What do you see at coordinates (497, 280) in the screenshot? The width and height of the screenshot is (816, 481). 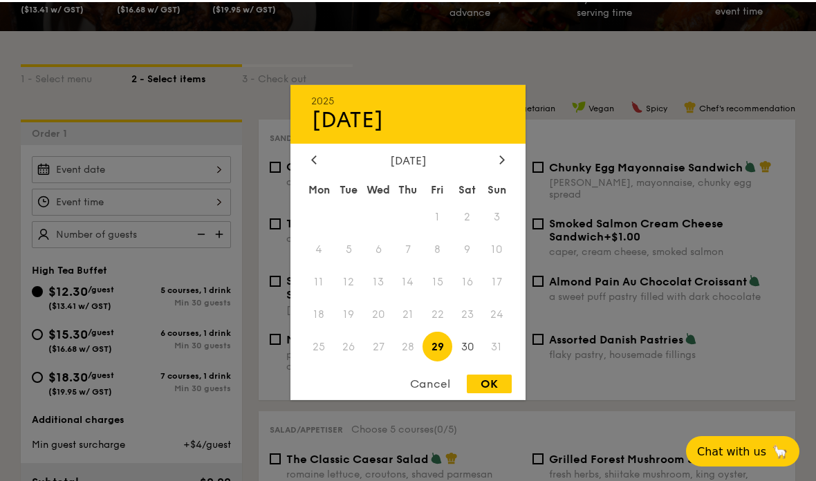 I see `span: 17` at bounding box center [497, 280].